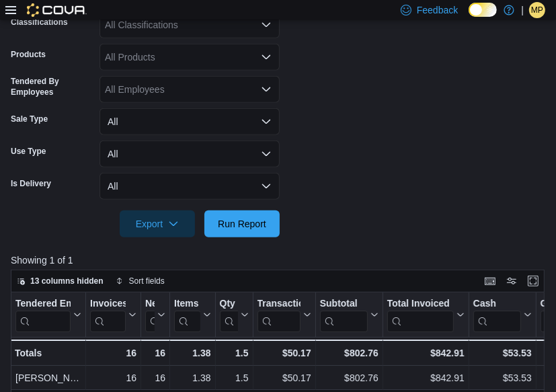  What do you see at coordinates (29, 119) in the screenshot?
I see `label: Sale Type` at bounding box center [29, 119].